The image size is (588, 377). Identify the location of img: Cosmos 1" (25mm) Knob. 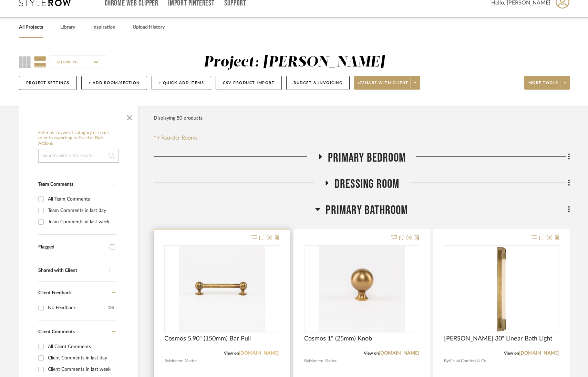
(362, 289).